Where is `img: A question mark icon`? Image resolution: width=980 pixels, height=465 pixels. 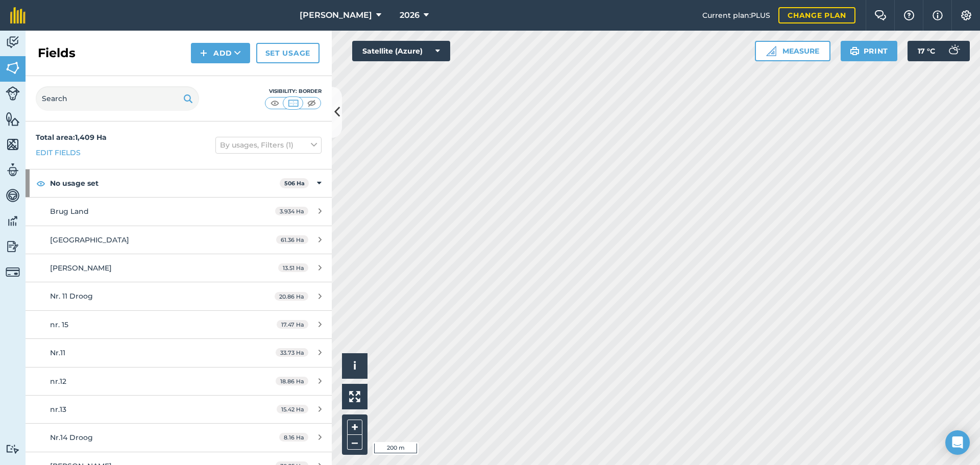
img: A question mark icon is located at coordinates (909, 15).